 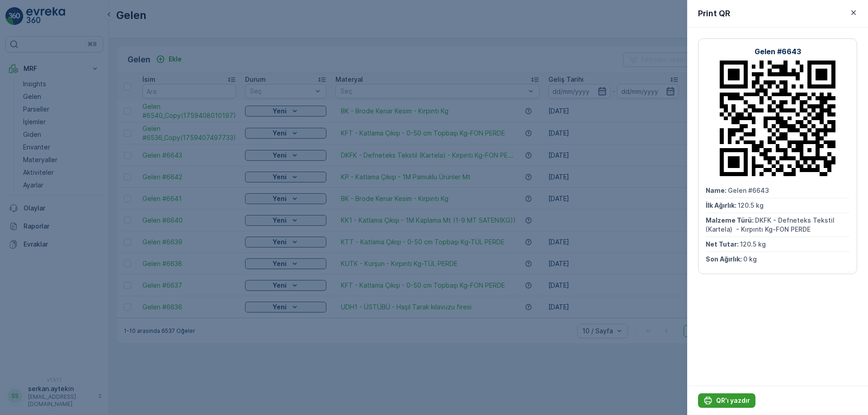 What do you see at coordinates (749, 259) in the screenshot?
I see `span: 0 kg` at bounding box center [749, 259].